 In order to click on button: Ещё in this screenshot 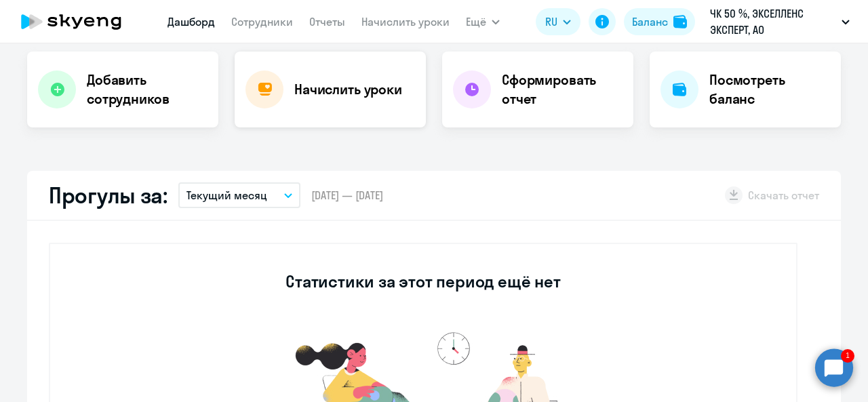, I will do `click(483, 22)`.